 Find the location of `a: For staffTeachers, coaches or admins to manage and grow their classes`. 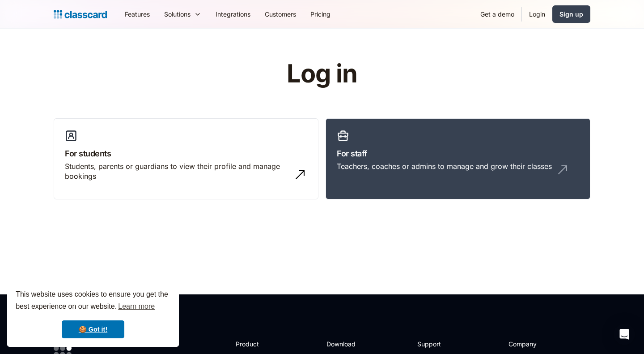

a: For staffTeachers, coaches or admins to manage and grow their classes is located at coordinates (458, 159).